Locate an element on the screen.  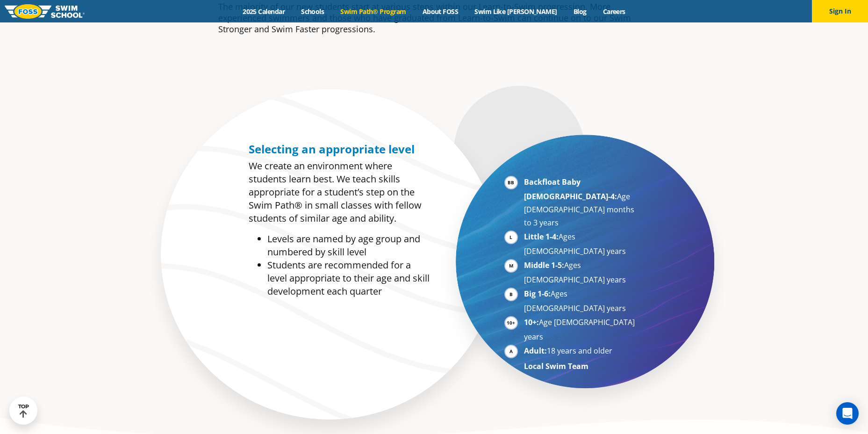
a: Careers is located at coordinates (613, 11).